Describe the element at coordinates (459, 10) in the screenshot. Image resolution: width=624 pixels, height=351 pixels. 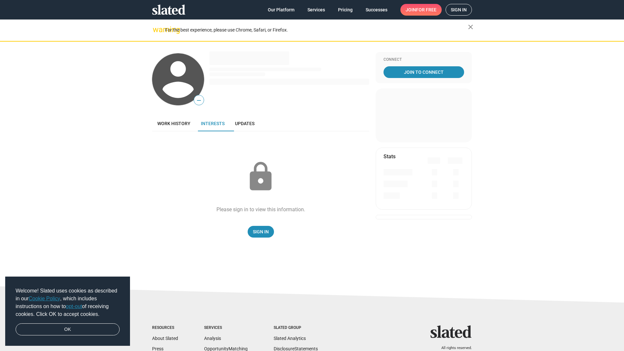
I see `span: Sign in` at that location.